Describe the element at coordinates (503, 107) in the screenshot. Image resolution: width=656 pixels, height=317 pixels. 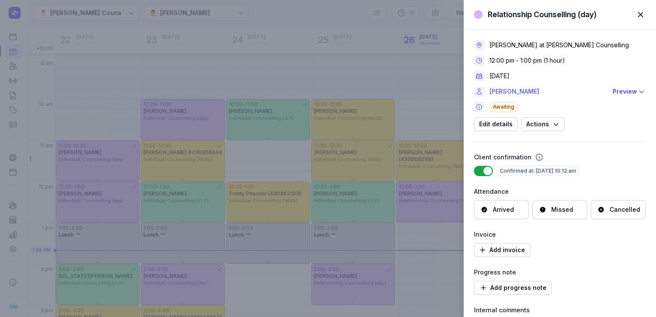
I see `span: Awaiting` at that location.